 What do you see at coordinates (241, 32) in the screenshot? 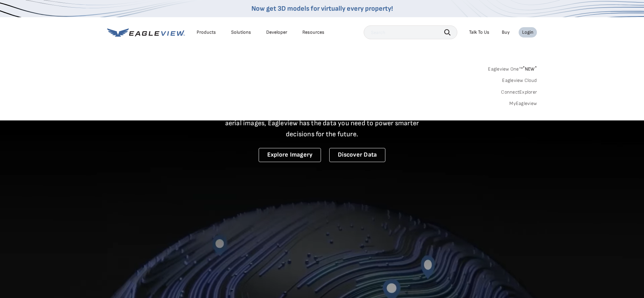
I see `div: Solutions` at bounding box center [241, 32].